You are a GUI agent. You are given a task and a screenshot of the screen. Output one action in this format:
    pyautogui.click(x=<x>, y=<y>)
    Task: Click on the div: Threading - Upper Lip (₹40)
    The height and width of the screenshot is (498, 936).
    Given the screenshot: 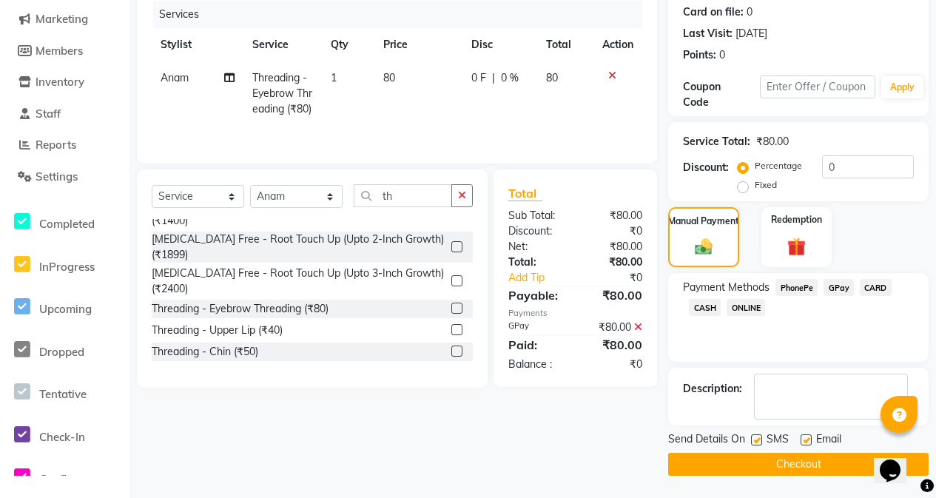 What is the action you would take?
    pyautogui.click(x=217, y=330)
    